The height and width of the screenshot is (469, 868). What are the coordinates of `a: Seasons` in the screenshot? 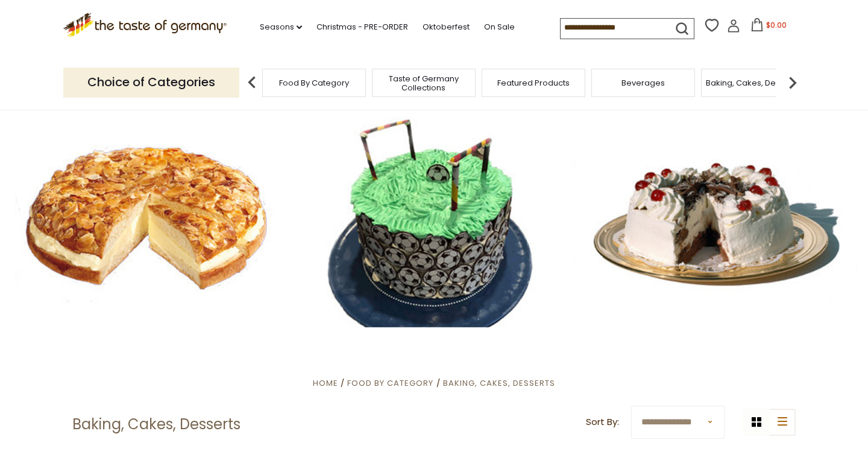 It's located at (281, 27).